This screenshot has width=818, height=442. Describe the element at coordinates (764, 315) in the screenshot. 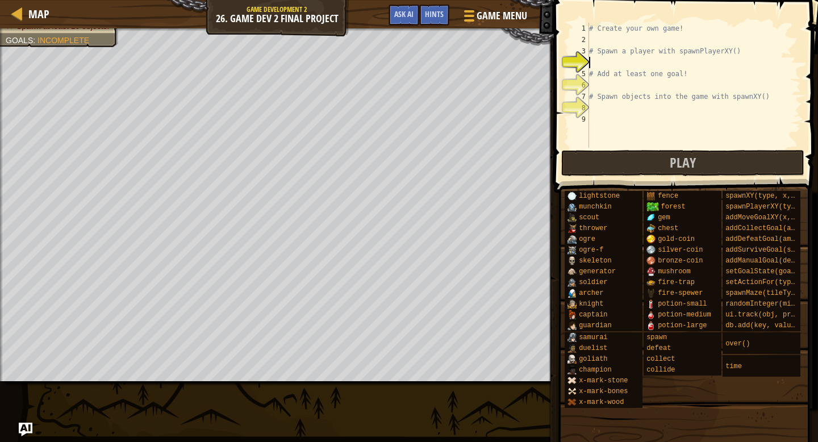

I see `span: ui.track(obj, prop)` at that location.